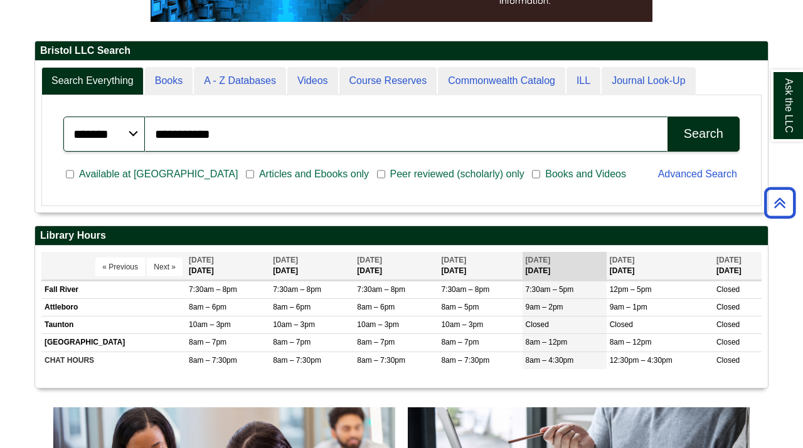  What do you see at coordinates (401, 236) in the screenshot?
I see `h2: Library Hours` at bounding box center [401, 236].